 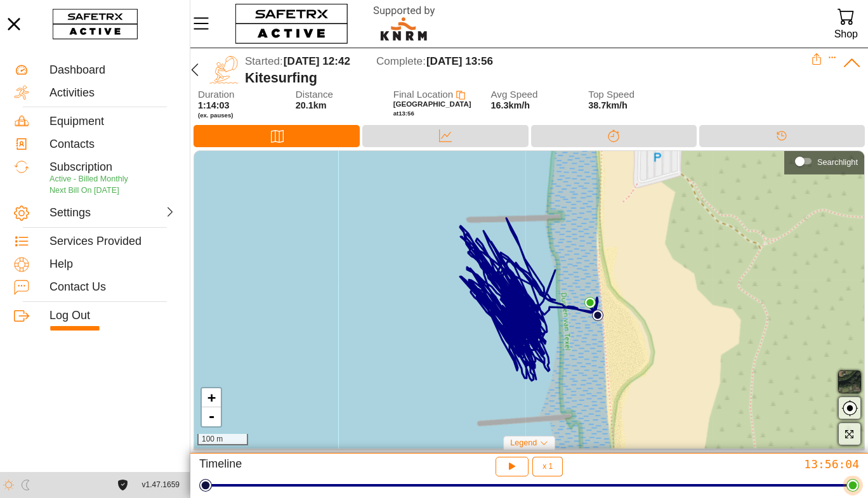 I want to click on img: ModeLight.svg, so click(x=8, y=485).